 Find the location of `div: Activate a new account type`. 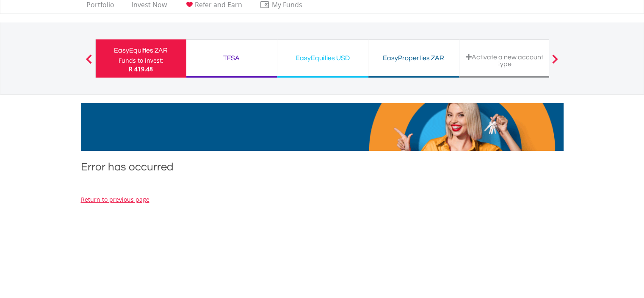

div: Activate a new account type is located at coordinates (505, 60).